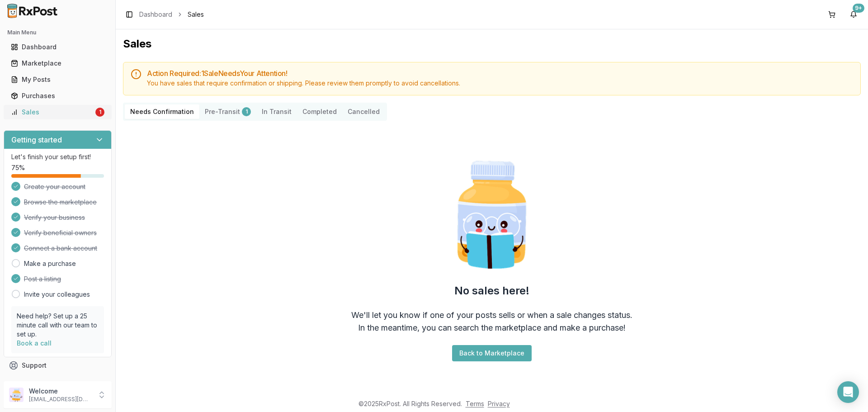  I want to click on button: Cancelled, so click(364, 112).